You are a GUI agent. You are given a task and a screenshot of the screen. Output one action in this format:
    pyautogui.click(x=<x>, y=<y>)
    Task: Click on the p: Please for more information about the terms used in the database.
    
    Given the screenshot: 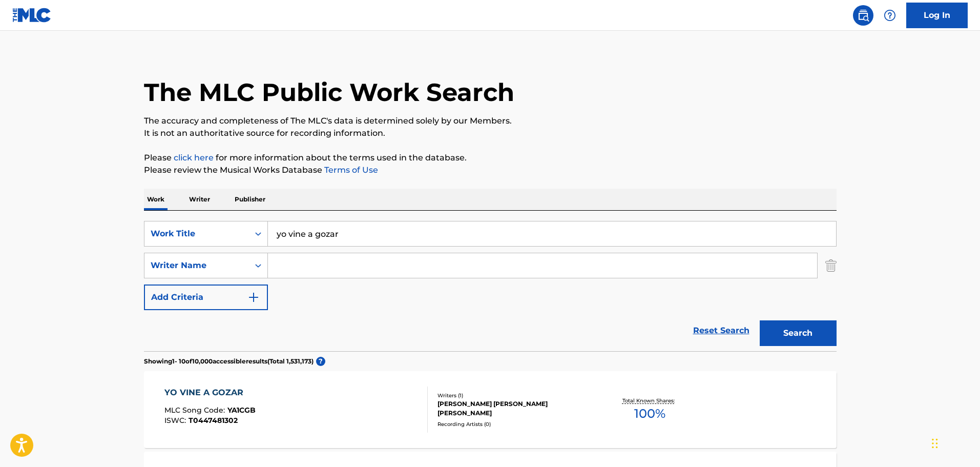 What is the action you would take?
    pyautogui.click(x=490, y=158)
    